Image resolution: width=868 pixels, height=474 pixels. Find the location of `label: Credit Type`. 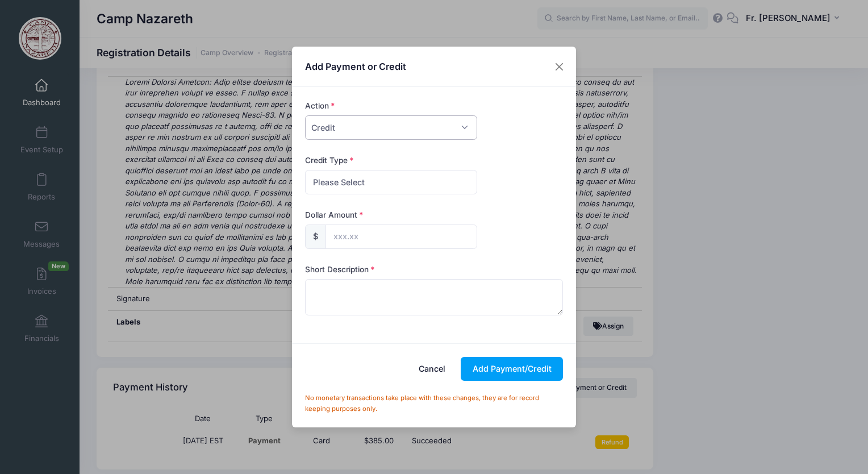

label: Credit Type is located at coordinates (329, 161).